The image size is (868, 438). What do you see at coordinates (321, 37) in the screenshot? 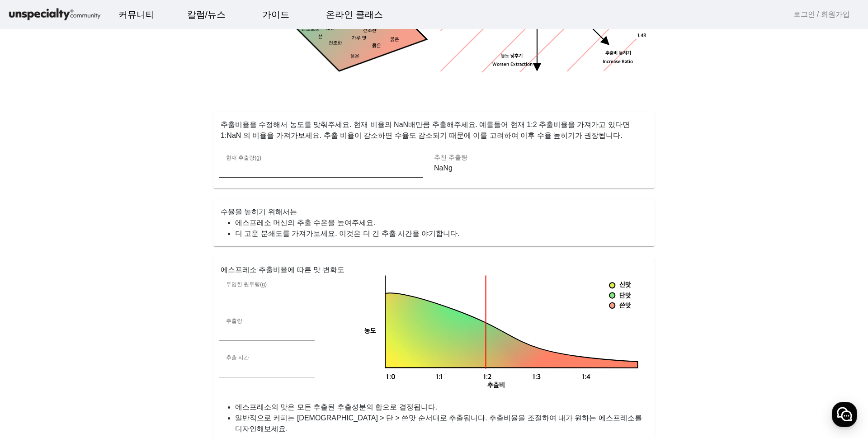
I see `tspan: 쓴` at bounding box center [321, 37].